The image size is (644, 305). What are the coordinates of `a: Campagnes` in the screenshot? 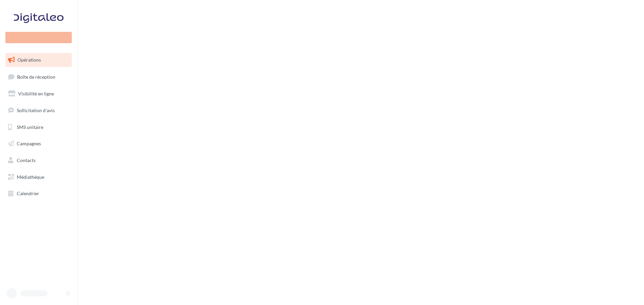 It's located at (39, 144).